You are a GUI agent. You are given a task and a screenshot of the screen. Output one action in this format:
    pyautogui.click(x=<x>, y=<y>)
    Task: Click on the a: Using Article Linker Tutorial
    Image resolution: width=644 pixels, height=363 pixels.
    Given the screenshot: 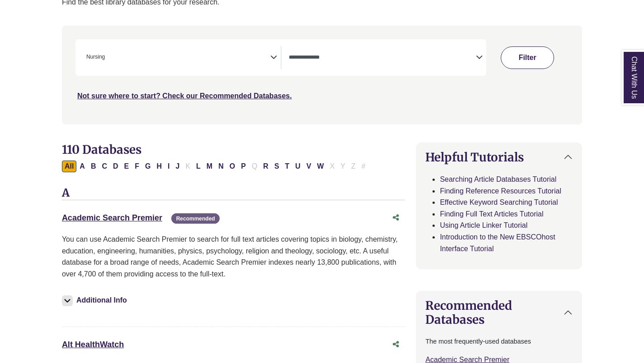 What is the action you would take?
    pyautogui.click(x=483, y=225)
    